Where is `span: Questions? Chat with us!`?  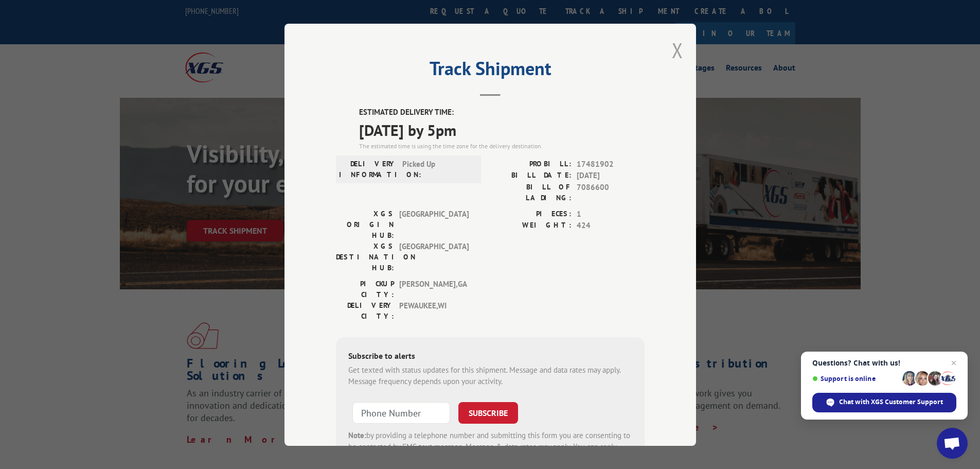 span: Questions? Chat with us! is located at coordinates (885, 362).